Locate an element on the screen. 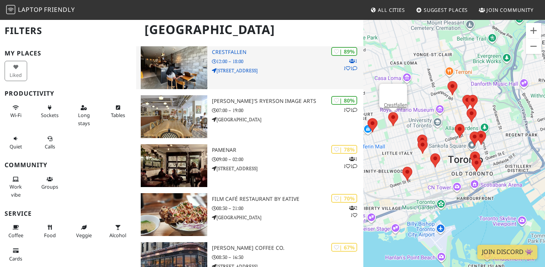  img: Balzac's Ryerson Image Arts is located at coordinates (174, 117).